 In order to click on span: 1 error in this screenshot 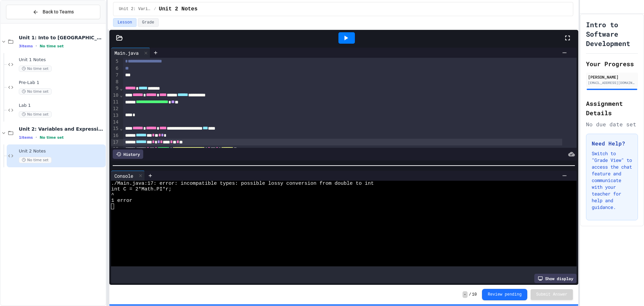, I will do `click(122, 201)`.